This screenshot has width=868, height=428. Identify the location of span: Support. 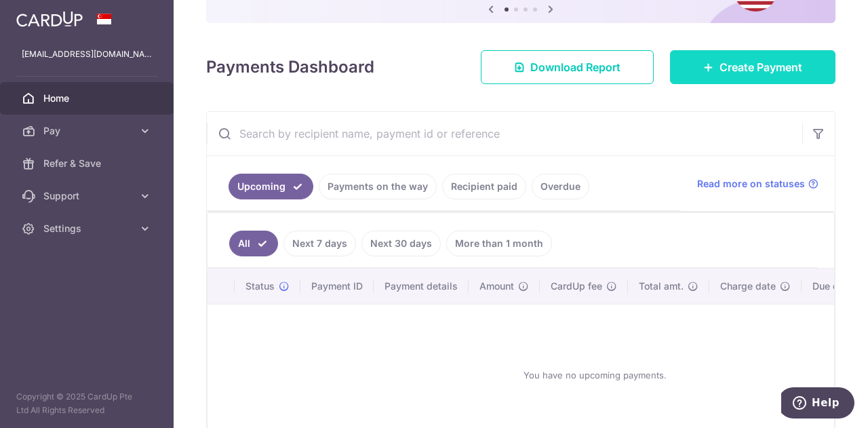
(88, 196).